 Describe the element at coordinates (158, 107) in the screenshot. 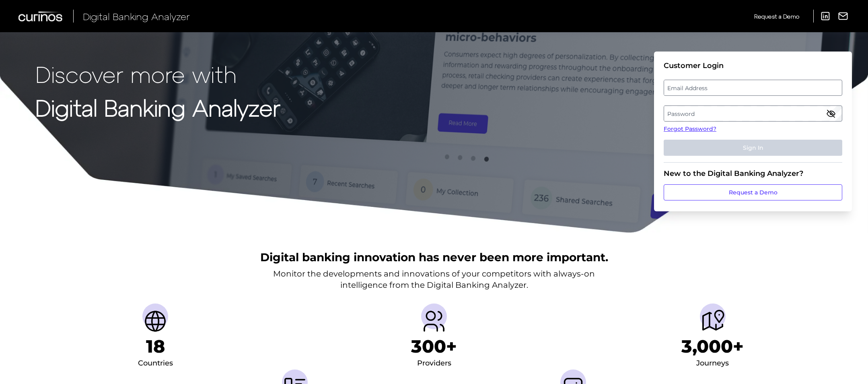

I see `strong: Digital Banking Analyzer` at that location.